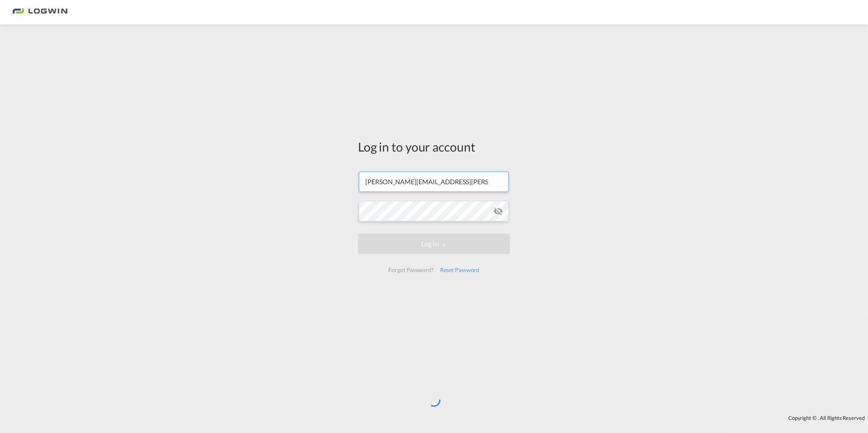 Image resolution: width=868 pixels, height=433 pixels. Describe the element at coordinates (411, 270) in the screenshot. I see `div: Forgot Password?` at that location.